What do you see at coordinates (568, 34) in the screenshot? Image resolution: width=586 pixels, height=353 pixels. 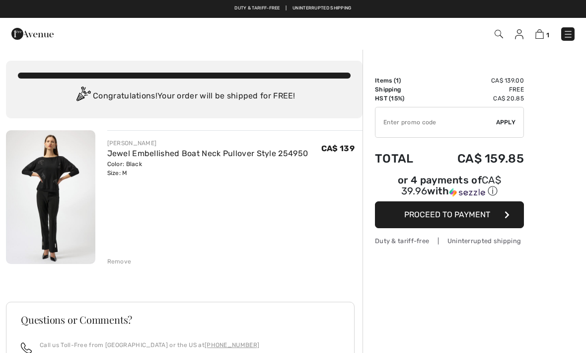 I see `img: Menu` at bounding box center [568, 34].